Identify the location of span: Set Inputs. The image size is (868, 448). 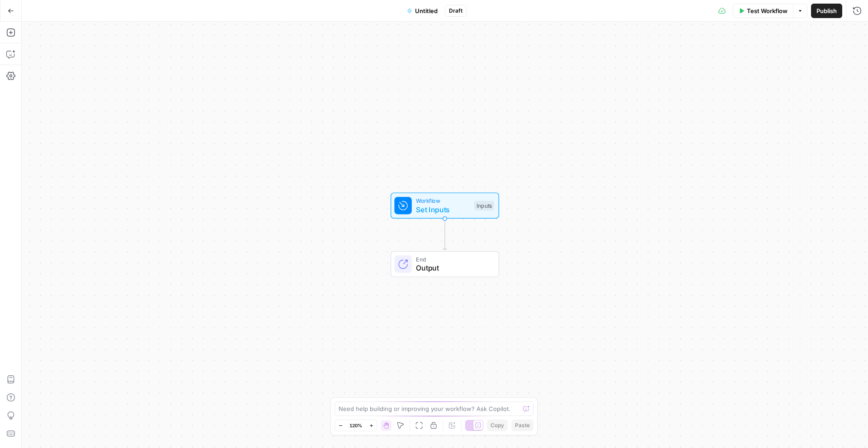
(443, 210).